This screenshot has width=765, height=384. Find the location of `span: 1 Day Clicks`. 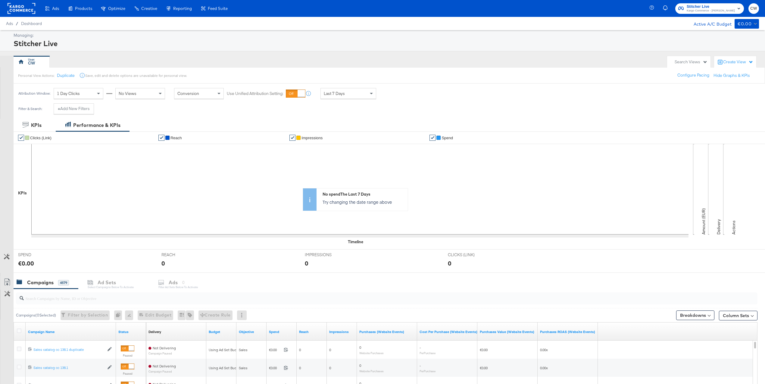

span: 1 Day Clicks is located at coordinates (68, 93).